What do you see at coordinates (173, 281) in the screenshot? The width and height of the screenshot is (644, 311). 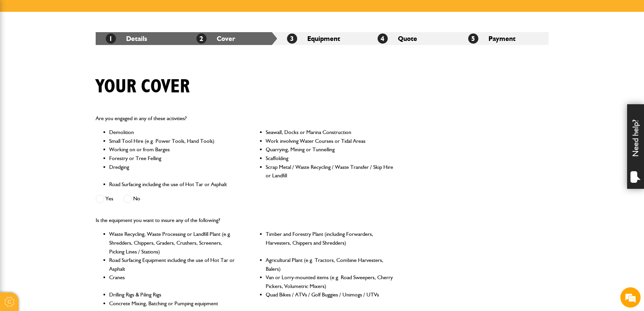 I see `li: Cranes` at bounding box center [173, 281].